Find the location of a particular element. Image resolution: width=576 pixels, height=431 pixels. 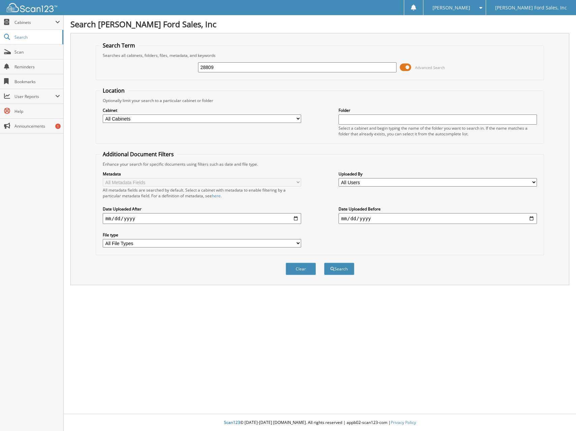

span: Advanced Search is located at coordinates (430, 67).